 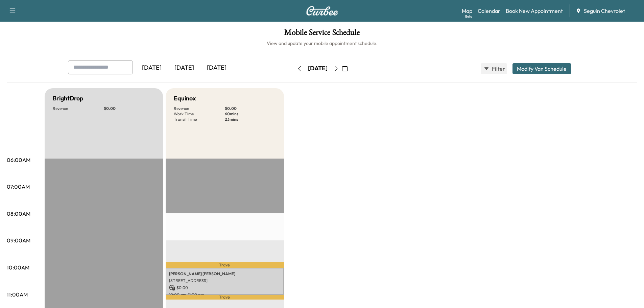 I want to click on span: Filter, so click(x=498, y=69).